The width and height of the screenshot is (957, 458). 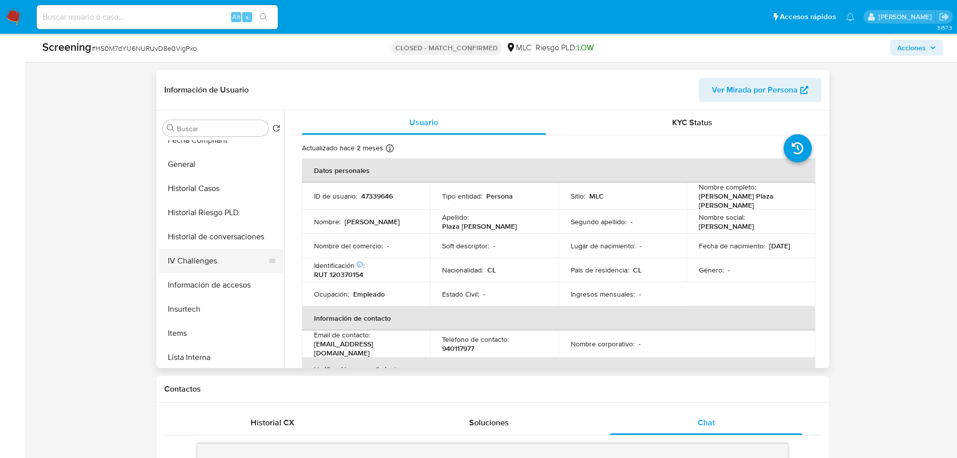 What do you see at coordinates (727, 187) in the screenshot?
I see `p: Nombre completo :` at bounding box center [727, 187].